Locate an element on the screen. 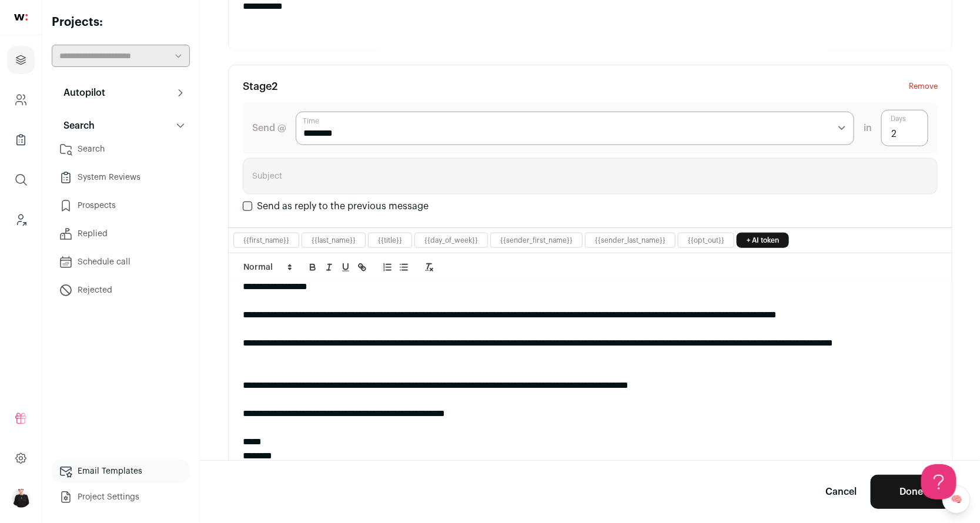 The image size is (980, 523). span: 2 is located at coordinates (274, 86).